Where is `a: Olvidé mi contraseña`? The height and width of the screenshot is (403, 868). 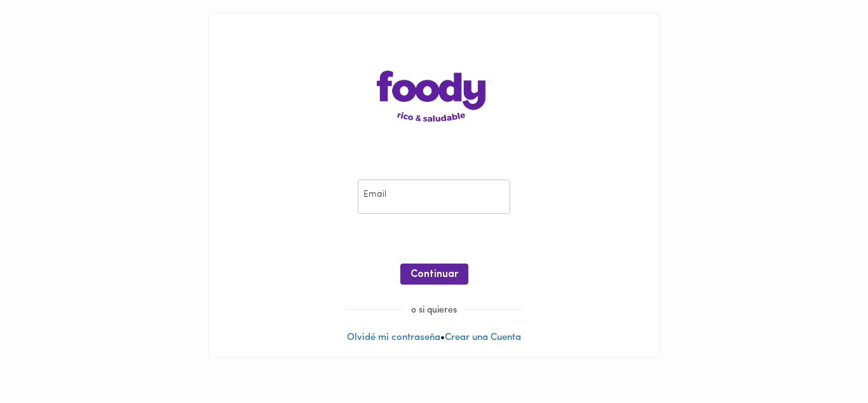
a: Olvidé mi contraseña is located at coordinates (394, 337).